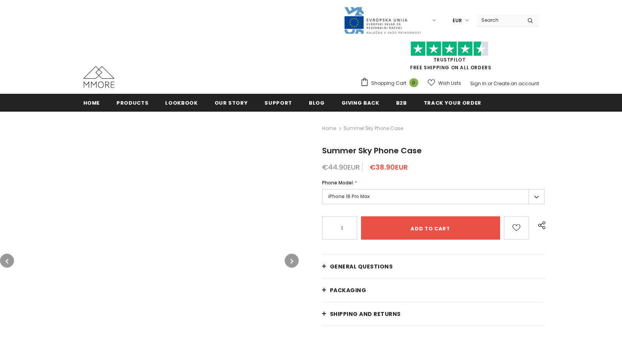 This screenshot has width=622, height=342. I want to click on a: Javni Razpis, so click(383, 20).